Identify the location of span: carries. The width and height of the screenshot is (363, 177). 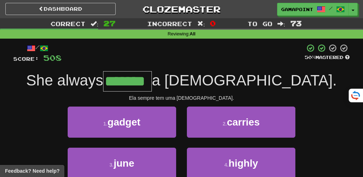
(244, 122).